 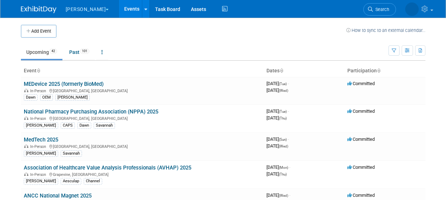 I want to click on a: Sort by Event Name, so click(x=38, y=71).